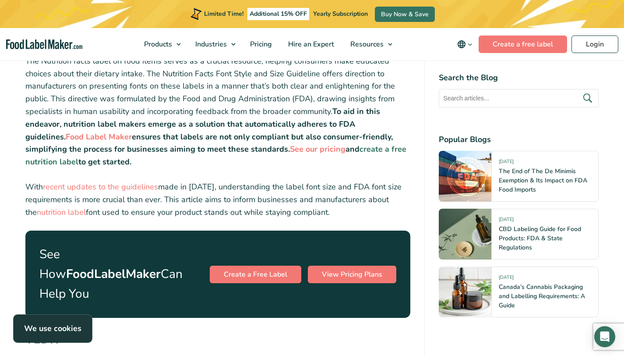 This screenshot has height=356, width=624. I want to click on span: Additional 15% OFF, so click(278, 14).